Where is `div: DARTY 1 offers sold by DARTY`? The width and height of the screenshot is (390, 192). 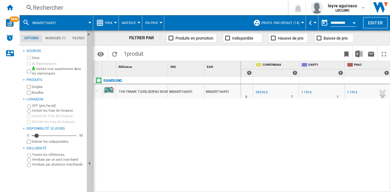
div: DARTY 1 offers sold by DARTY is located at coordinates (322, 69).